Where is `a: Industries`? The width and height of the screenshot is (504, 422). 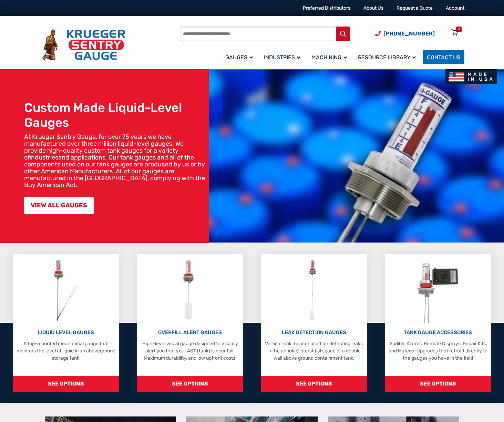 a: Industries is located at coordinates (284, 57).